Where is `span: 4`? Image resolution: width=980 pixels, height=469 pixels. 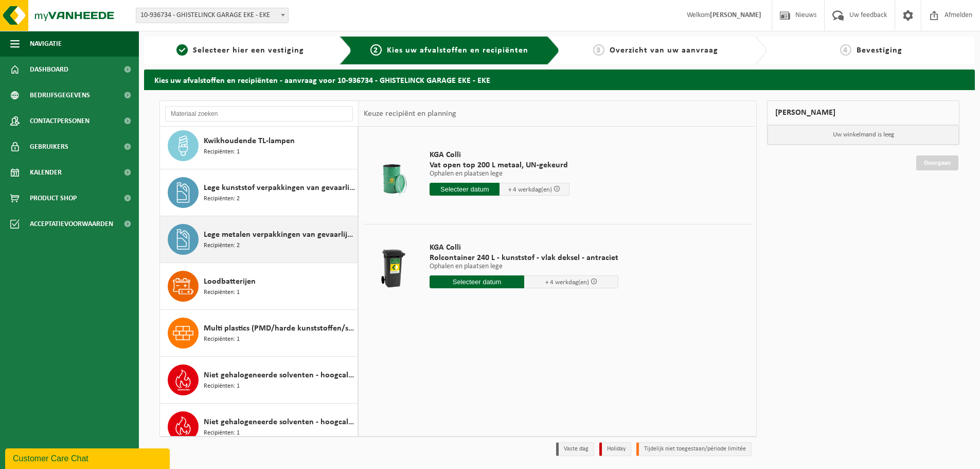
span: 4 is located at coordinates (846, 50).